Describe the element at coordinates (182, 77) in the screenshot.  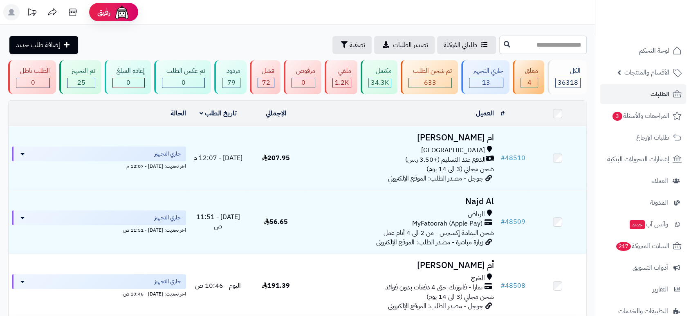
I see `a: تم عكس الطلب 0` at that location.